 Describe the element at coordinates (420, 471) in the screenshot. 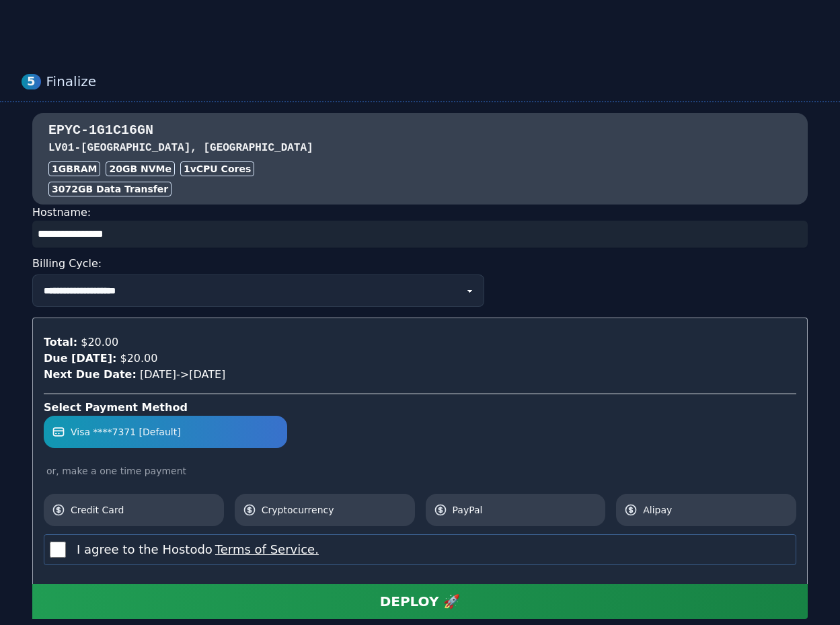

I see `div: or, make a one time payment` at that location.